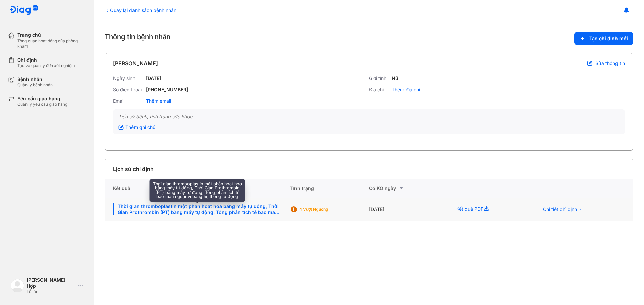 The image size is (644, 305). Describe the element at coordinates (197, 188) in the screenshot. I see `div: Kết quả` at that location.